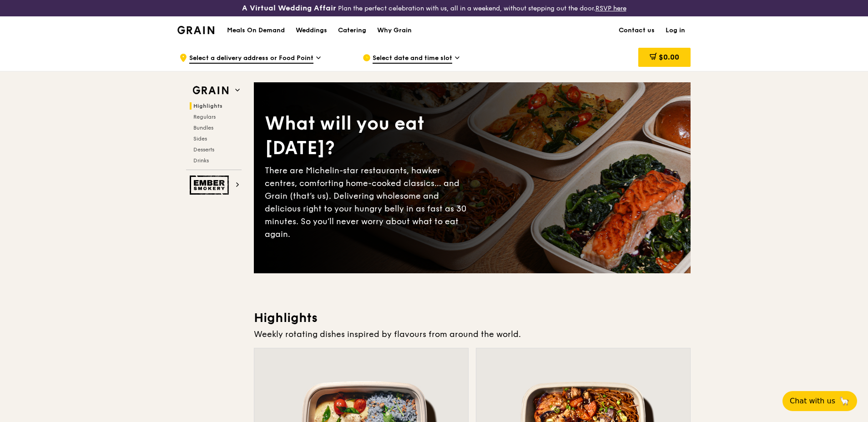 The width and height of the screenshot is (868, 422). Describe the element at coordinates (200, 138) in the screenshot. I see `span: Sides` at that location.